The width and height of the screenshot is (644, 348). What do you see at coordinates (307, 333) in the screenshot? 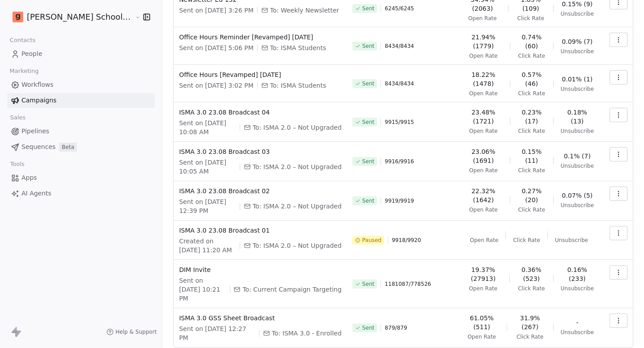
I see `span: To: ISMA 3.0 - Enrolled` at bounding box center [307, 333].